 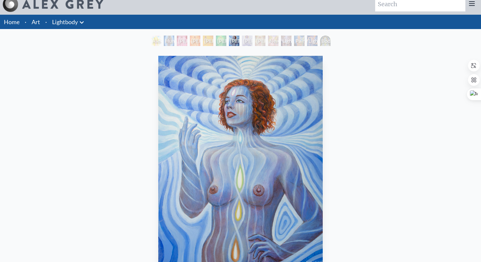 I want to click on a: Home, so click(x=12, y=22).